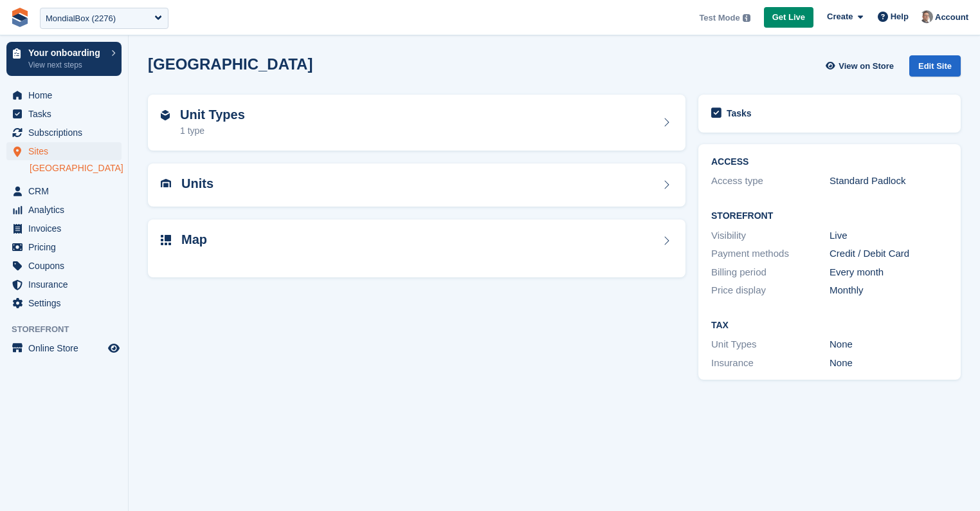 The image size is (980, 511). What do you see at coordinates (166, 183) in the screenshot?
I see `img: unit-icn-7be61d7bf1b0ce9d3e12c5938cc71ed9869f7b940bace4675aadf7bd6d80202e.svg` at bounding box center [166, 183].